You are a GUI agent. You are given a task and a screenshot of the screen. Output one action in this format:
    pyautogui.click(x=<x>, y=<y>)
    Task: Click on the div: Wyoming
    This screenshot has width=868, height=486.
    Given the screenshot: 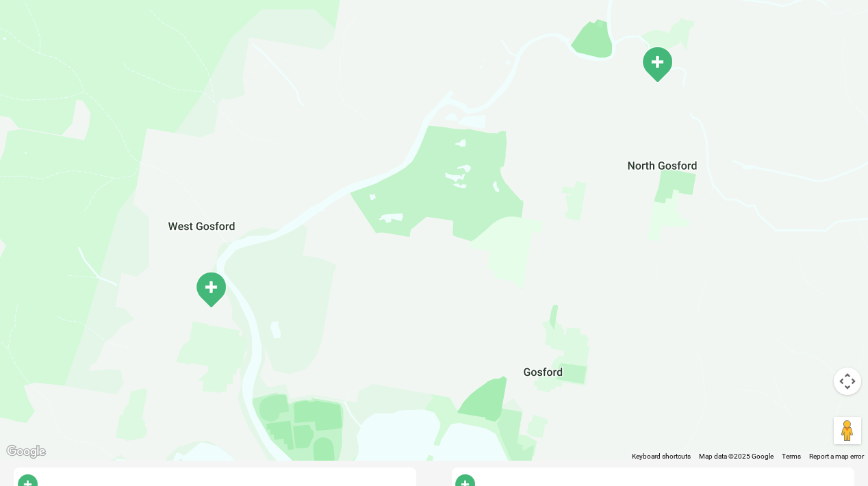 What is the action you would take?
    pyautogui.click(x=658, y=65)
    